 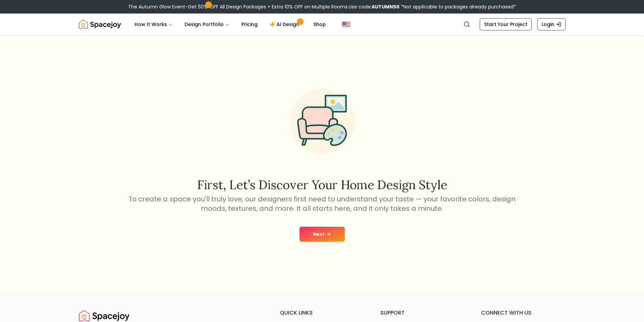 I want to click on button: Next, so click(x=322, y=234).